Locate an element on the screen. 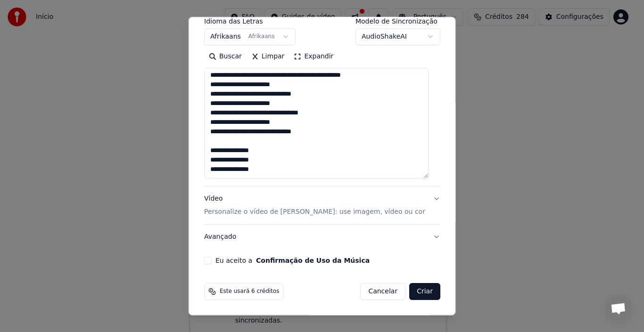 The image size is (644, 332). label: Eu aceito a is located at coordinates (292, 261).